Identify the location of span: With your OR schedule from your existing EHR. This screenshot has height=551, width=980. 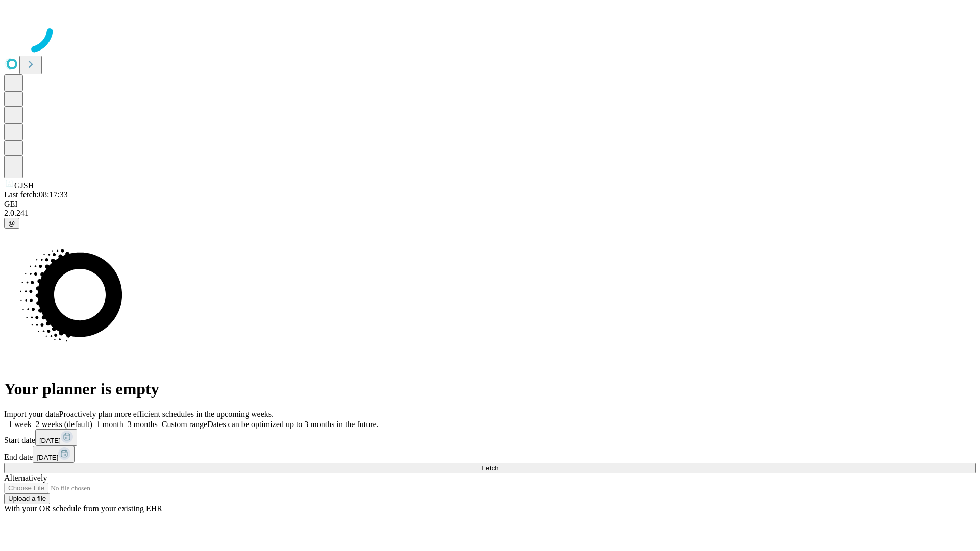
(83, 508).